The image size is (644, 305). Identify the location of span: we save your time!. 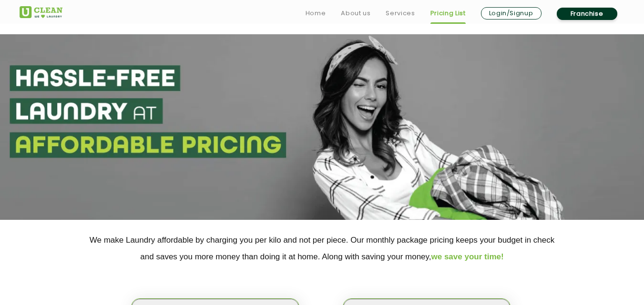
(468, 257).